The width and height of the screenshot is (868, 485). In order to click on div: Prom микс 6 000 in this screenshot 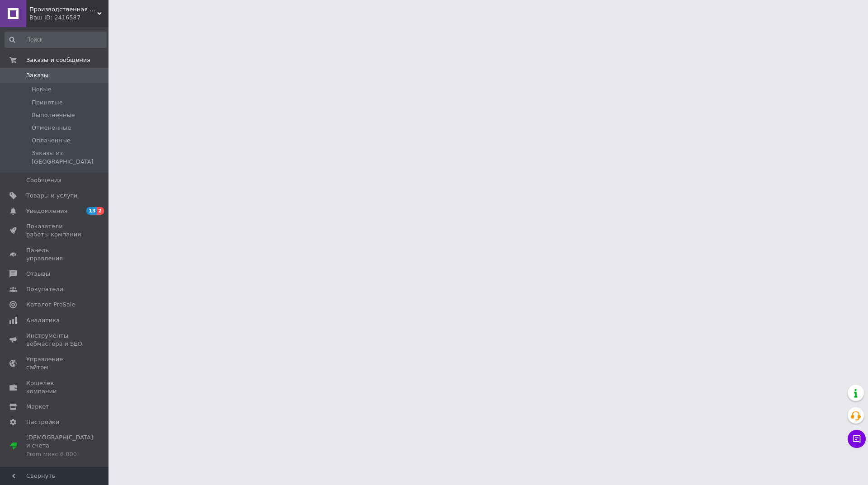, I will do `click(60, 454)`.